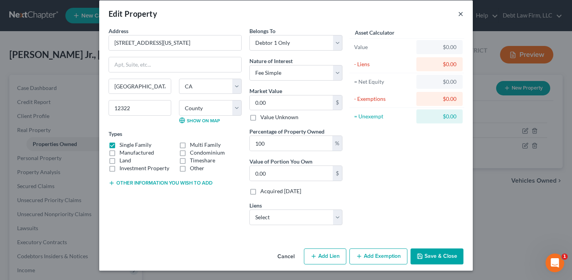  Describe the element at coordinates (135, 145) in the screenshot. I see `label: Single Family` at that location.